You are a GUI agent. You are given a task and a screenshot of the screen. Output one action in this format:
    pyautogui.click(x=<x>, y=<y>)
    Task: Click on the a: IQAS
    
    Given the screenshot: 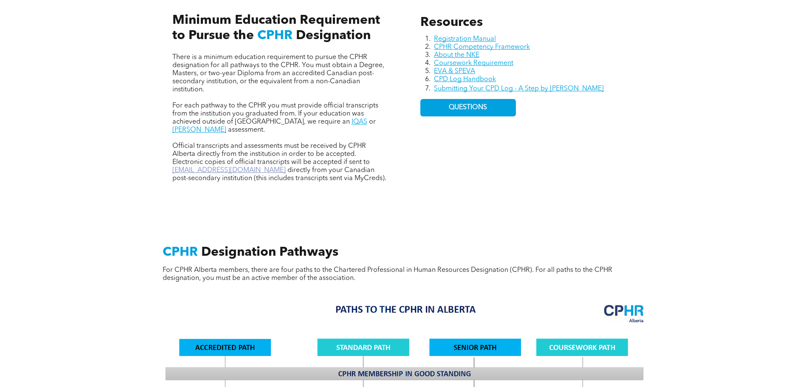 What is the action you would take?
    pyautogui.click(x=359, y=122)
    